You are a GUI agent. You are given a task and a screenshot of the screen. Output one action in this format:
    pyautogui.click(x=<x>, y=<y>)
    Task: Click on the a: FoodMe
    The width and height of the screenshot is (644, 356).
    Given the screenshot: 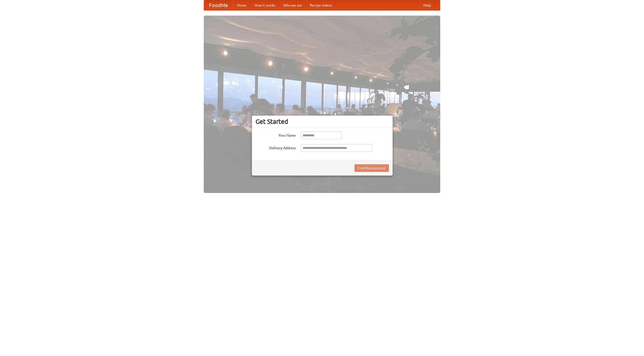 What is the action you would take?
    pyautogui.click(x=218, y=5)
    